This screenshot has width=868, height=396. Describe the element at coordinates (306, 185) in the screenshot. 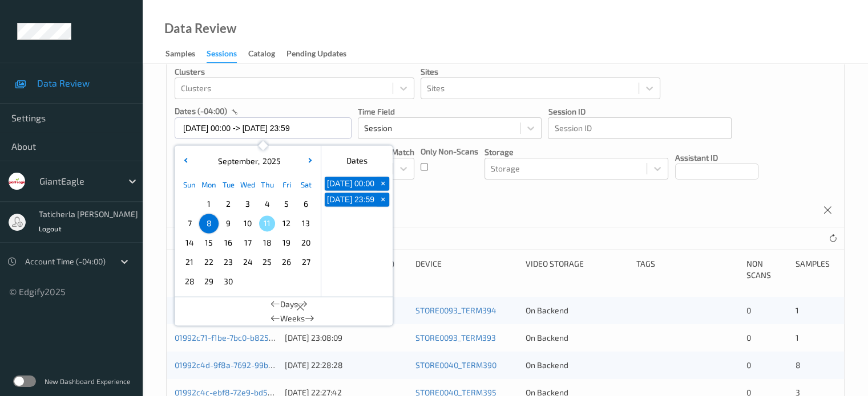

I see `div: Sat` at that location.